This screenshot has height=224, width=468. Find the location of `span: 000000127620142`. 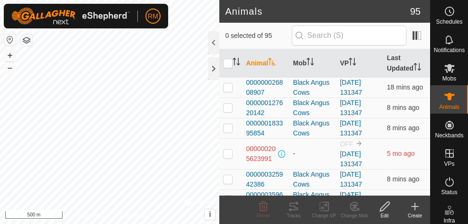

span: 000000127620142 is located at coordinates (265, 108).